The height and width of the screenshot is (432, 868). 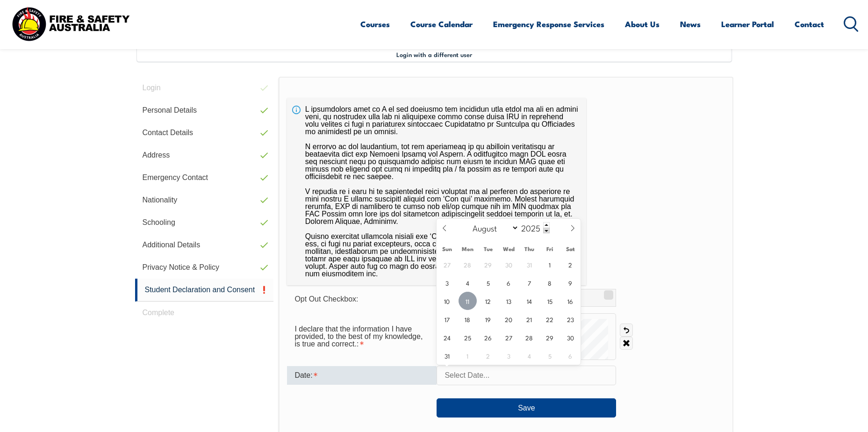 I want to click on span: July 29, 2025, so click(x=488, y=264).